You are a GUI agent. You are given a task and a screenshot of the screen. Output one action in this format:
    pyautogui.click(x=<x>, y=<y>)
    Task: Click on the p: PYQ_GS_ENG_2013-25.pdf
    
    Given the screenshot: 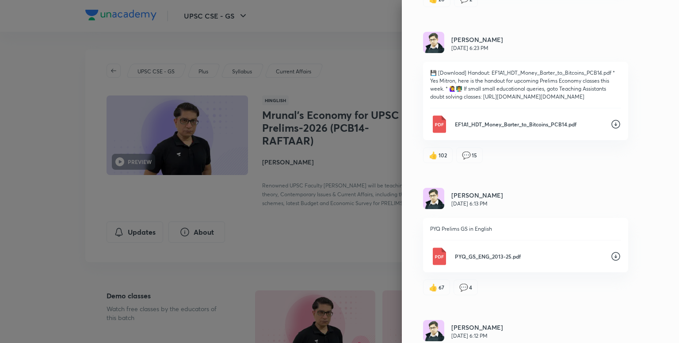 What is the action you would take?
    pyautogui.click(x=529, y=257)
    